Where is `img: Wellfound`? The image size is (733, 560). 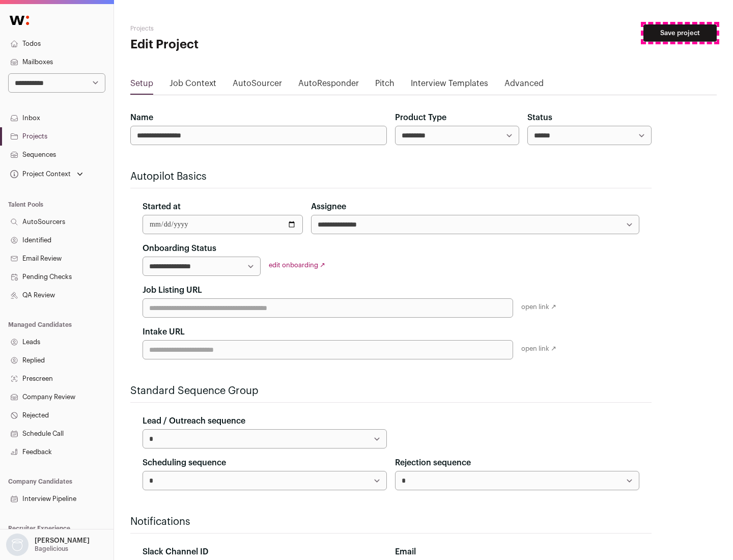
img: Wellfound is located at coordinates (19, 21).